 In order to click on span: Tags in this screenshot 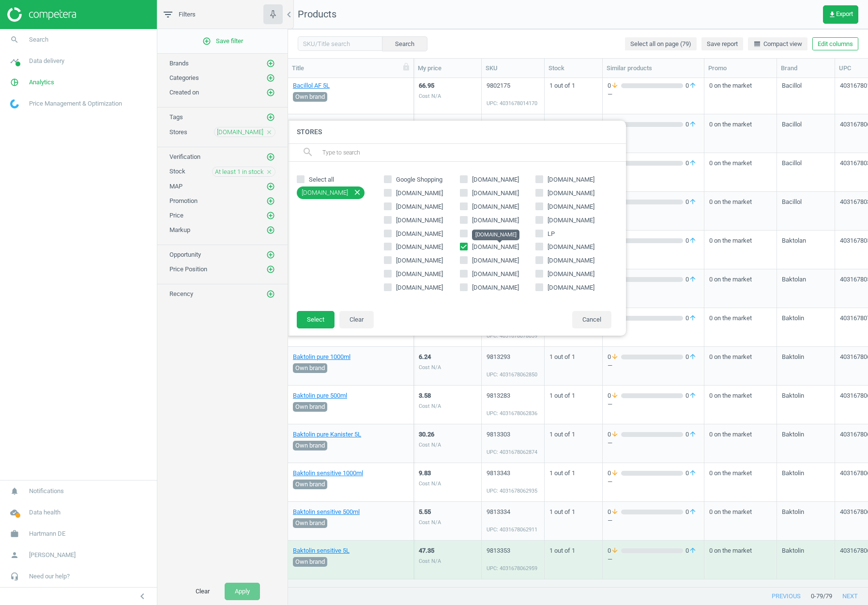, I will do `click(176, 116)`.